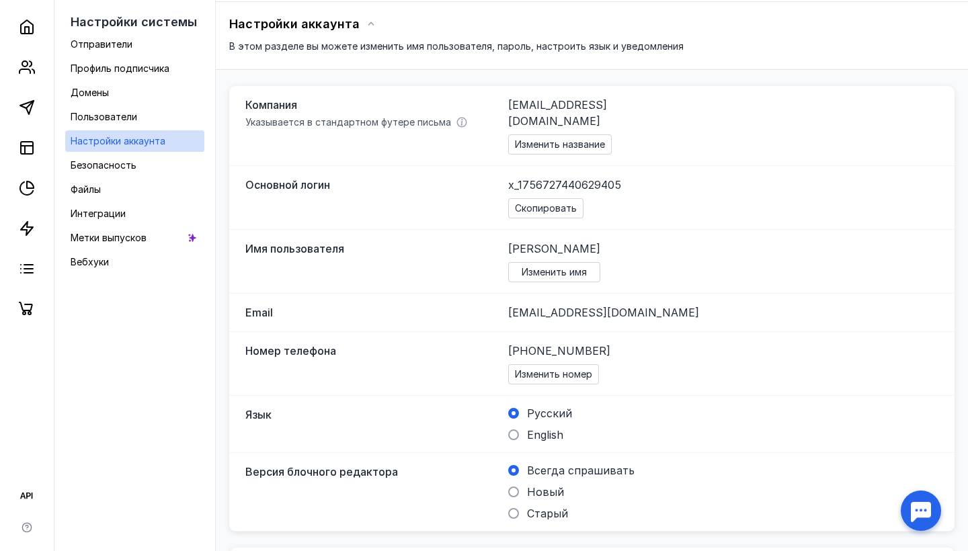 The height and width of the screenshot is (551, 968). Describe the element at coordinates (554, 272) in the screenshot. I see `button: Изменить имя` at that location.